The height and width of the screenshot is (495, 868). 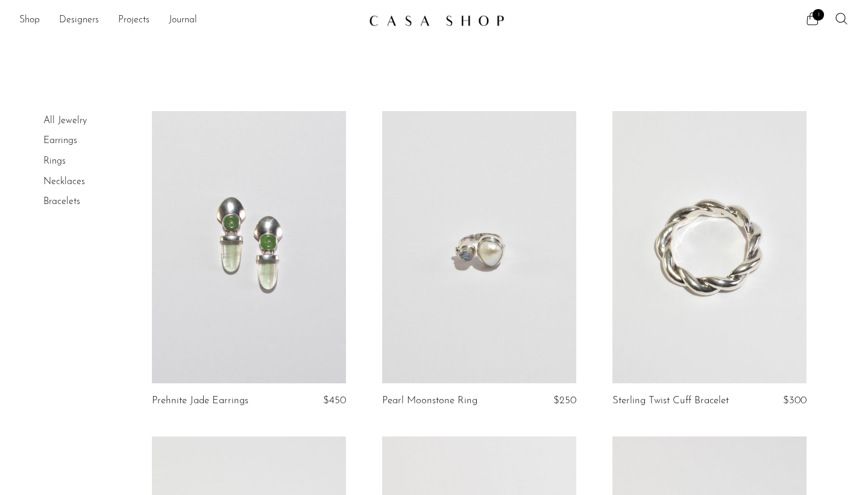 I want to click on a: Prehnite Jade Earrings, so click(x=200, y=401).